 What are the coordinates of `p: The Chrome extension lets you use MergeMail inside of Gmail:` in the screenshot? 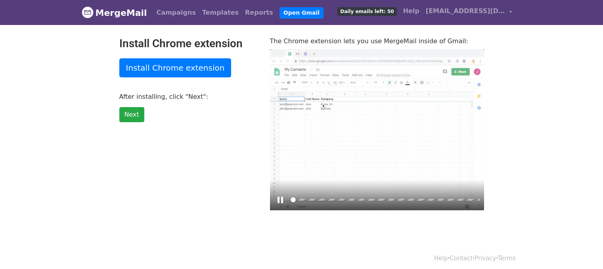 It's located at (377, 41).